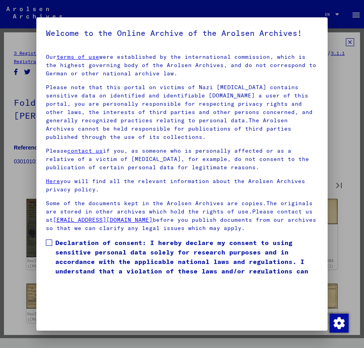  I want to click on a: contact us, so click(85, 151).